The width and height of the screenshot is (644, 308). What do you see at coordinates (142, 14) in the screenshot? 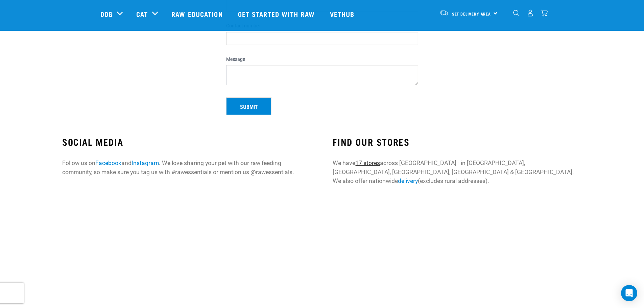
I see `a: Cat` at bounding box center [142, 14].